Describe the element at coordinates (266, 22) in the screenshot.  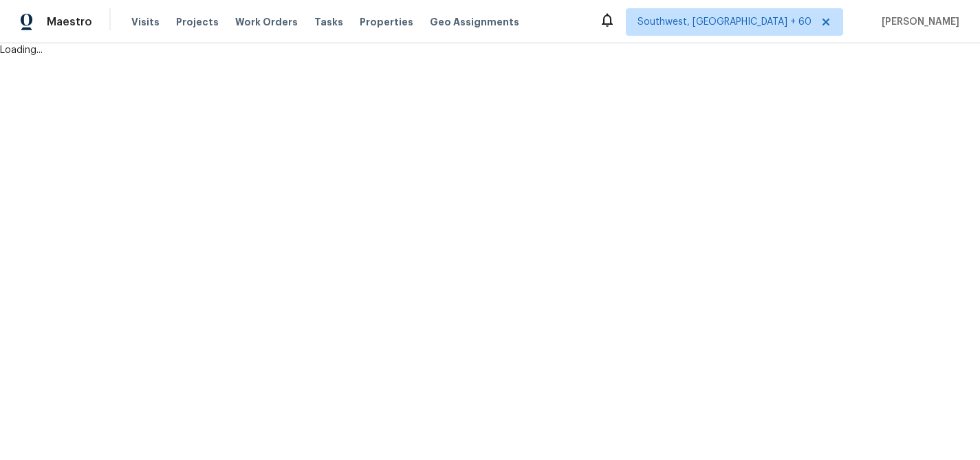
I see `span: Work Orders` at that location.